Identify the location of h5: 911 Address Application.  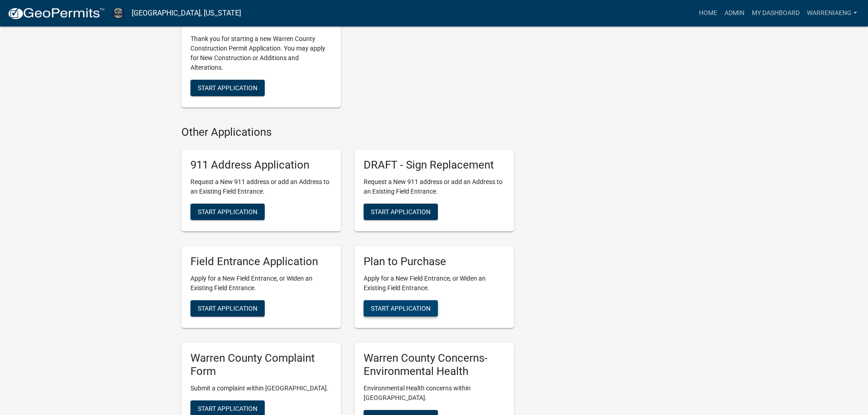
(261, 165).